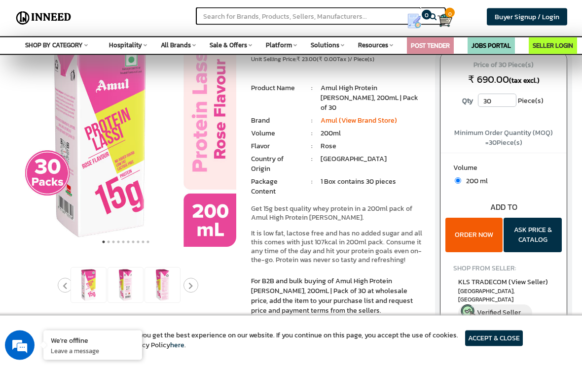 The image size is (582, 365). What do you see at coordinates (162, 294) in the screenshot?
I see `em: Submit` at bounding box center [162, 294].